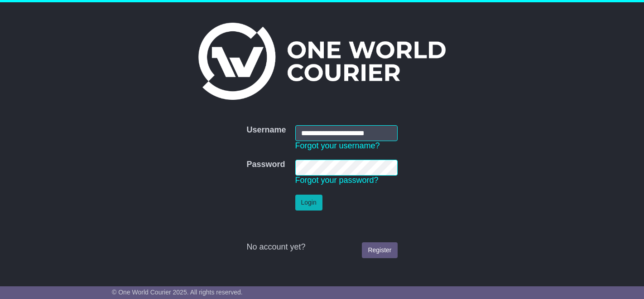 This screenshot has width=644, height=299. Describe the element at coordinates (265, 164) in the screenshot. I see `label: Password` at that location.